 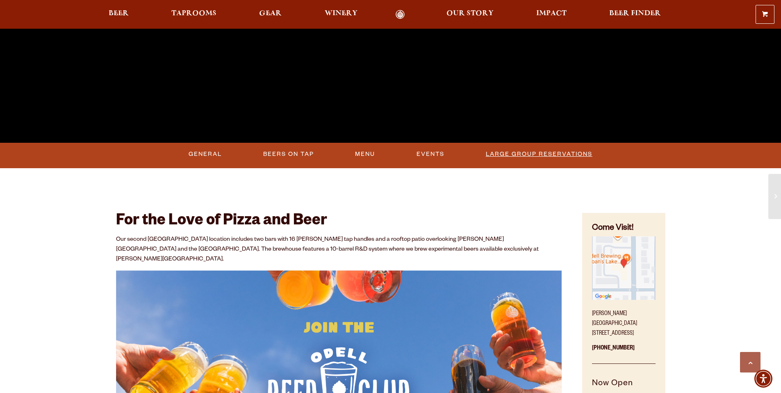 I want to click on a: Beer Finder, so click(x=635, y=14).